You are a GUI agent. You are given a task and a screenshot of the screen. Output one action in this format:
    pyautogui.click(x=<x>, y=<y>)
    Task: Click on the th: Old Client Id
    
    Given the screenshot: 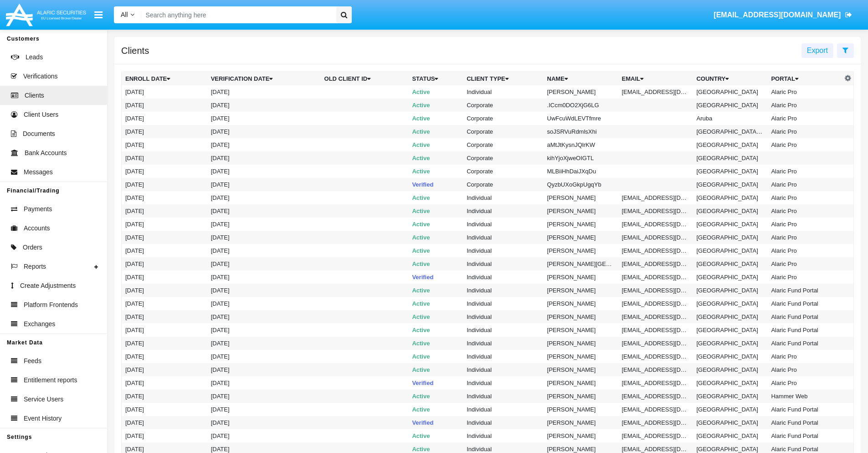 What is the action you would take?
    pyautogui.click(x=365, y=79)
    